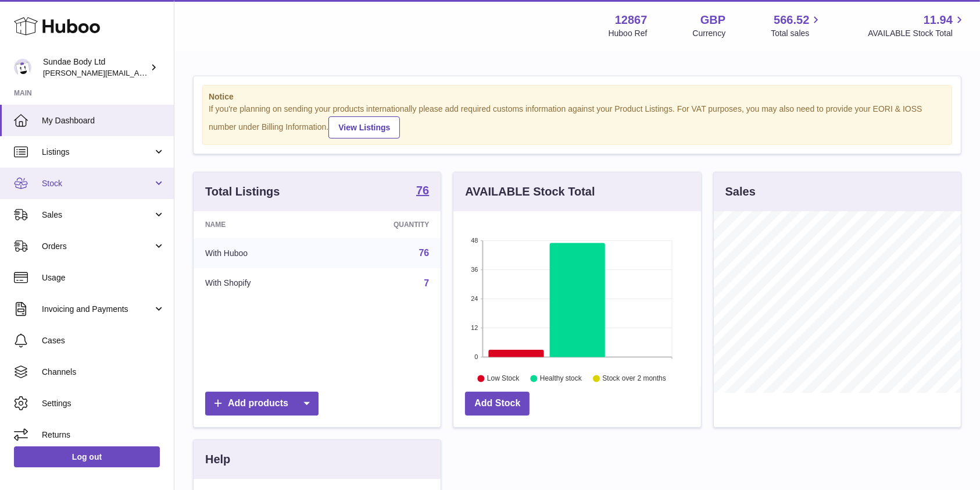 The image size is (980, 490). What do you see at coordinates (709, 33) in the screenshot?
I see `div: Currency` at bounding box center [709, 33].